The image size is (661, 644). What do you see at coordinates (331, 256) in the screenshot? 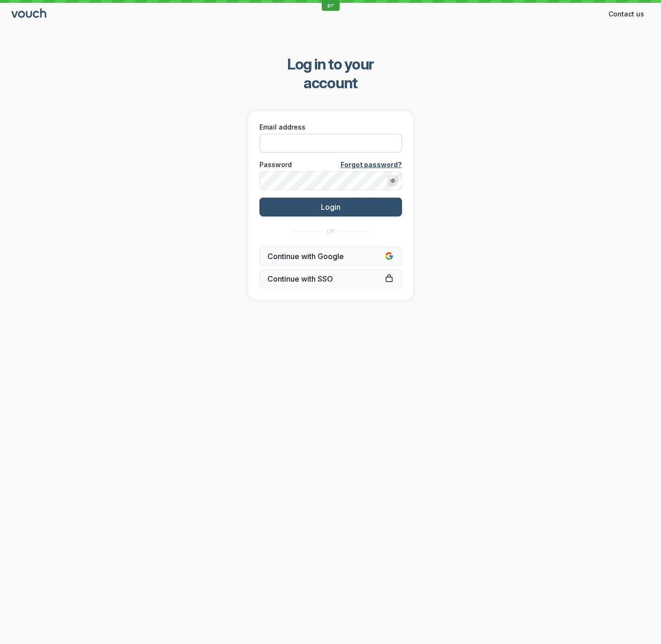
I see `button: Continue with Google` at bounding box center [331, 256].